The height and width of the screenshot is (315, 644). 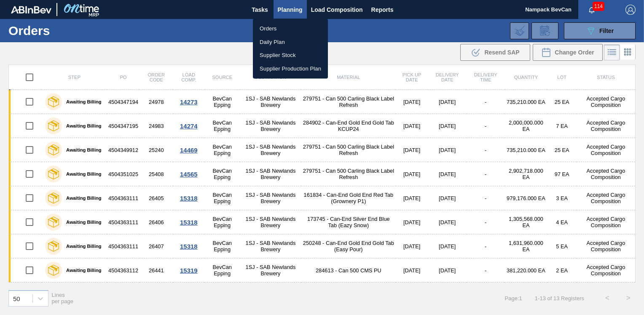 What do you see at coordinates (291, 28) in the screenshot?
I see `a: Orders` at bounding box center [291, 28].